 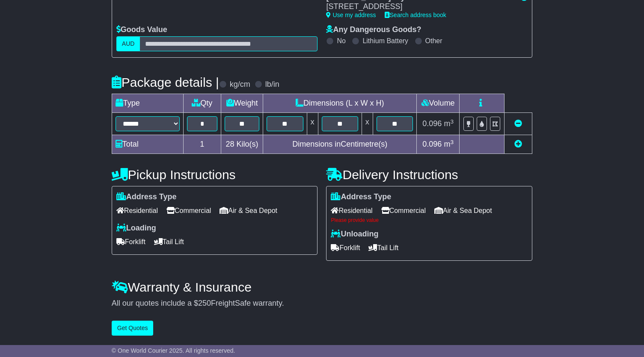 What do you see at coordinates (351, 15) in the screenshot?
I see `a: Use my address` at bounding box center [351, 15].